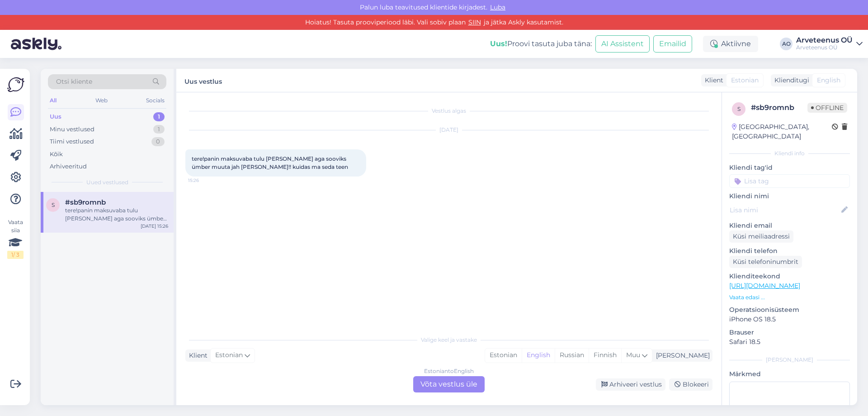 The height and width of the screenshot is (416, 868). I want to click on div: 0, so click(157, 142).